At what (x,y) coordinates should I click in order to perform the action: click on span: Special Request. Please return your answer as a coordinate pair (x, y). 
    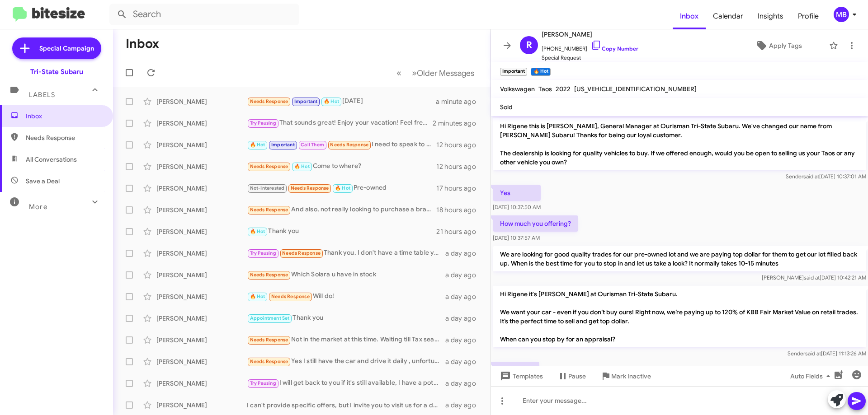
    Looking at the image, I should click on (590, 58).